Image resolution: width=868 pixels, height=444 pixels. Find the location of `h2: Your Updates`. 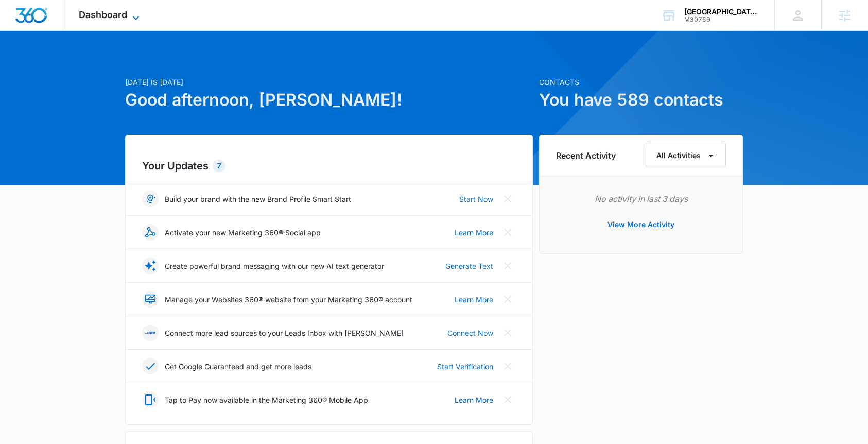

h2: Your Updates is located at coordinates (329, 166).